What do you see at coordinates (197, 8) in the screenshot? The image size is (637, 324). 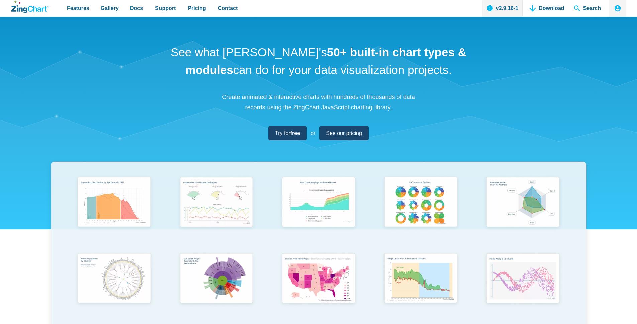 I see `span: Pricing` at bounding box center [197, 8].